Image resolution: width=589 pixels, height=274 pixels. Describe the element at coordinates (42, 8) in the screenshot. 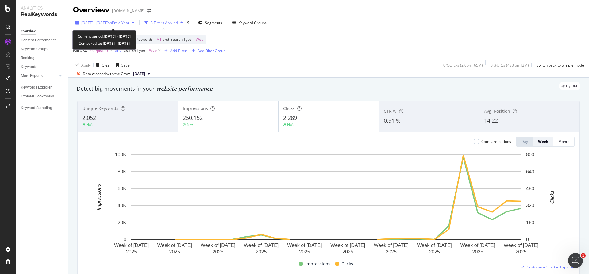

I see `div: Analytics` at that location.